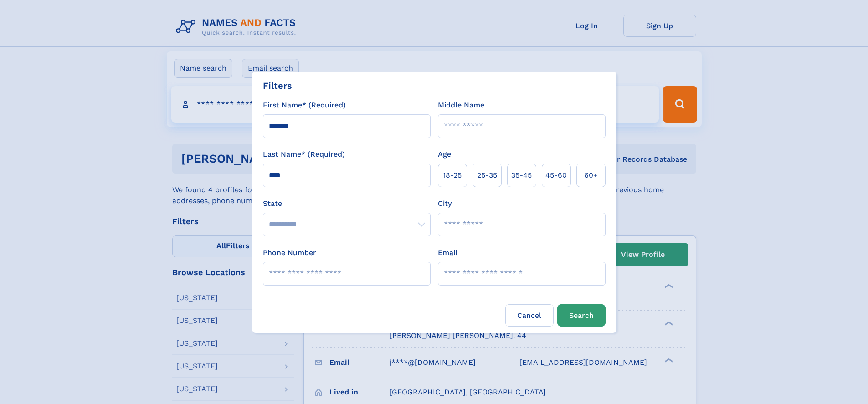 The width and height of the screenshot is (868, 404). I want to click on label: Middle Name, so click(461, 105).